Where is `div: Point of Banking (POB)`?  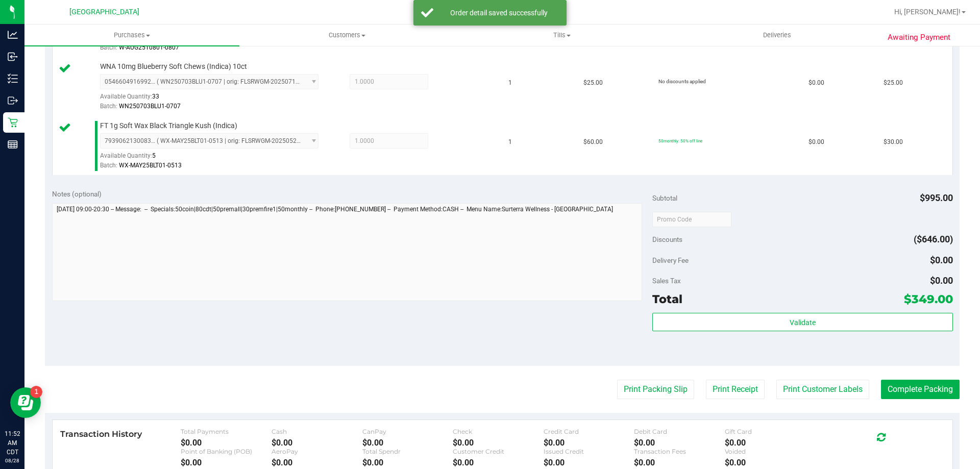 div: Point of Banking (POB) is located at coordinates (226, 451).